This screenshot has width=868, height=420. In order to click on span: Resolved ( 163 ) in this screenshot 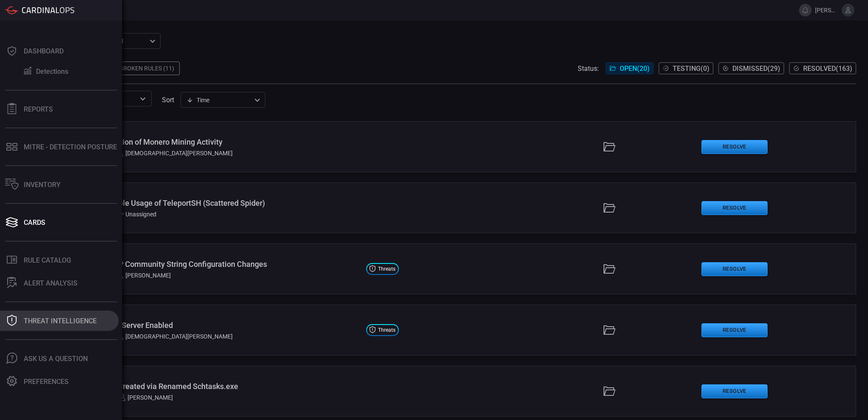, I will do `click(828, 68)`.